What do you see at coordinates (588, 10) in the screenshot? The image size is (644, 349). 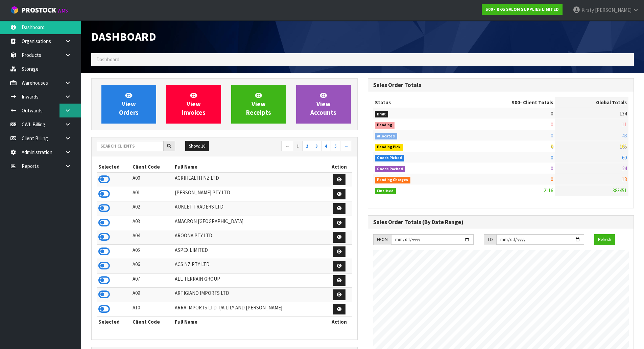 I see `span: Kirsty` at bounding box center [588, 10].